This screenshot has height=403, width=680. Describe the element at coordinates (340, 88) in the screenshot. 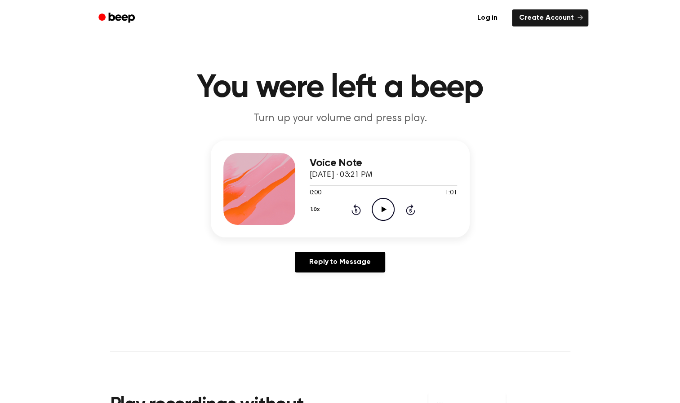

I see `h1: You were left a beep` at that location.